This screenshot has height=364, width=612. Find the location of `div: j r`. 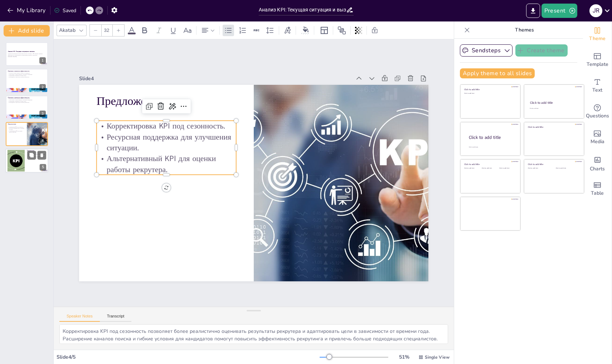

div: j r is located at coordinates (596, 11).